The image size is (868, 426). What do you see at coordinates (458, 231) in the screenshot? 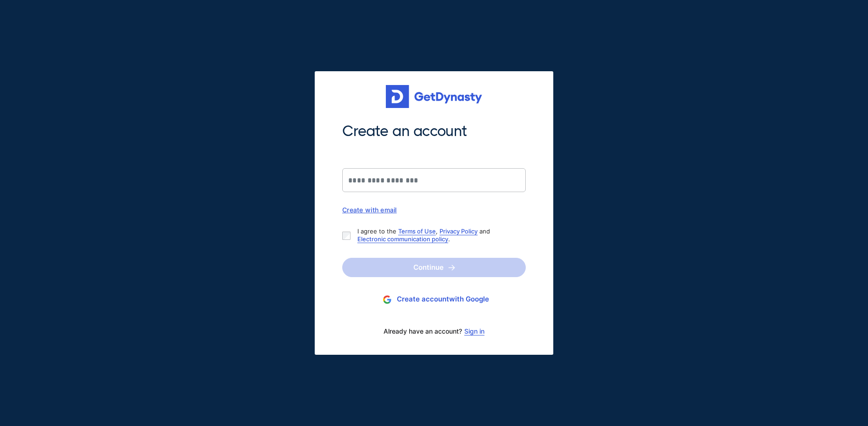
I see `a: Privacy Policy` at bounding box center [458, 231].